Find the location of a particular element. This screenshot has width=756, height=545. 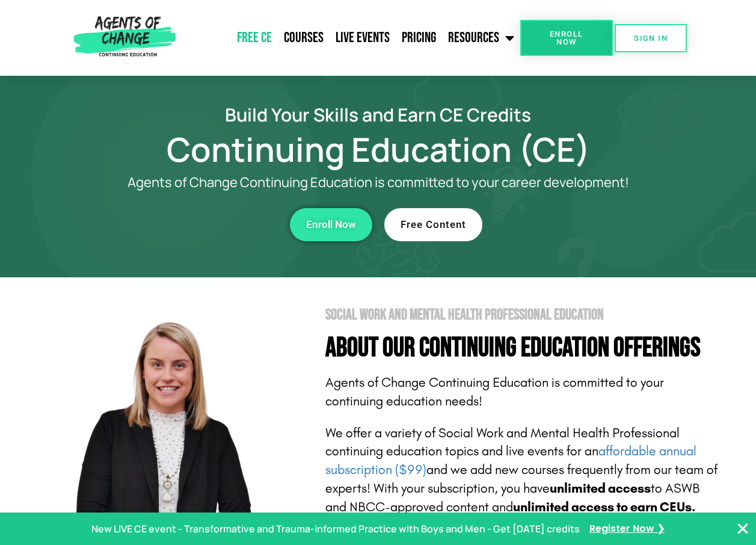

a: Register Now ❯ is located at coordinates (627, 529).